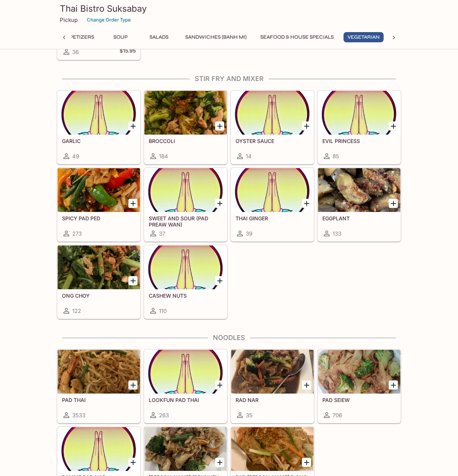 This screenshot has width=458, height=476. Describe the element at coordinates (68, 20) in the screenshot. I see `p: Pickup` at that location.